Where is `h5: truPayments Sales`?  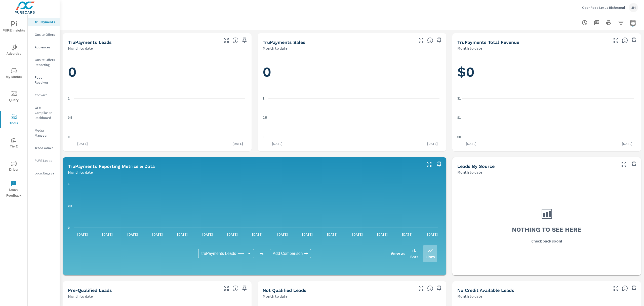 h5: truPayments Sales is located at coordinates (284, 42).